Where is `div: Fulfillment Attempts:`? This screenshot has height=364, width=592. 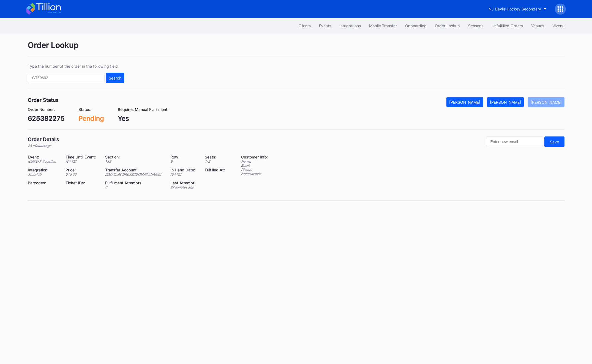 div: Fulfillment Attempts: is located at coordinates (134, 183).